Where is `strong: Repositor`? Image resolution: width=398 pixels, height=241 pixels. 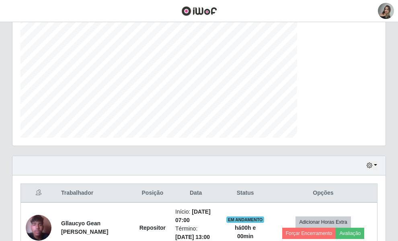
strong: Repositor is located at coordinates (152, 227).